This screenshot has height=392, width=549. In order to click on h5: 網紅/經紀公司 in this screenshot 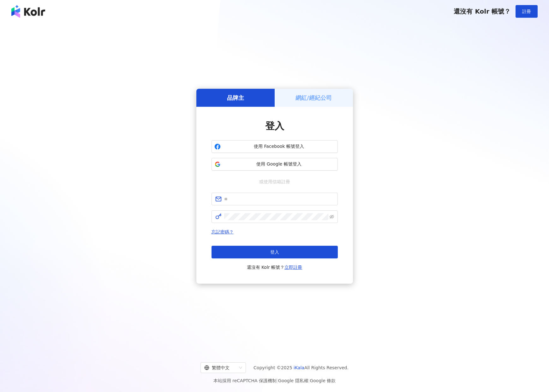, I will do `click(314, 98)`.